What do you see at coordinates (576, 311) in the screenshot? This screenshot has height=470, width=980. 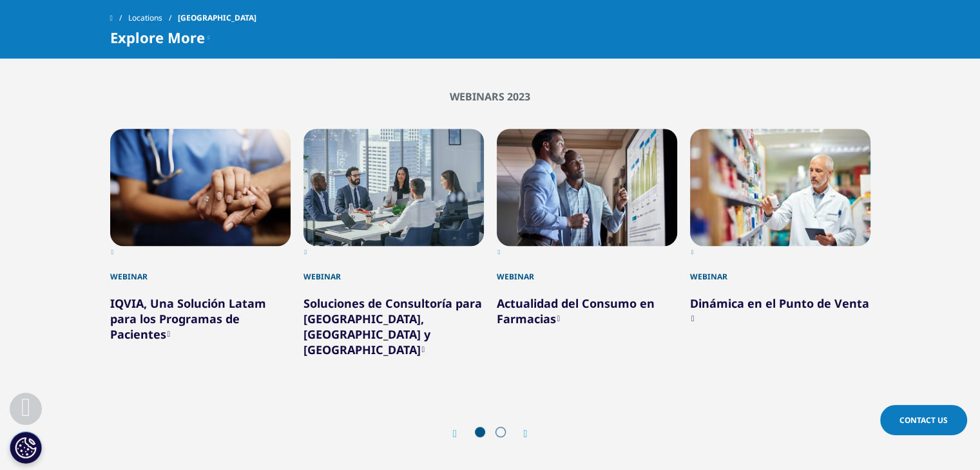 I see `a: Actualidad del Consumo en Farmacias` at bounding box center [576, 311].